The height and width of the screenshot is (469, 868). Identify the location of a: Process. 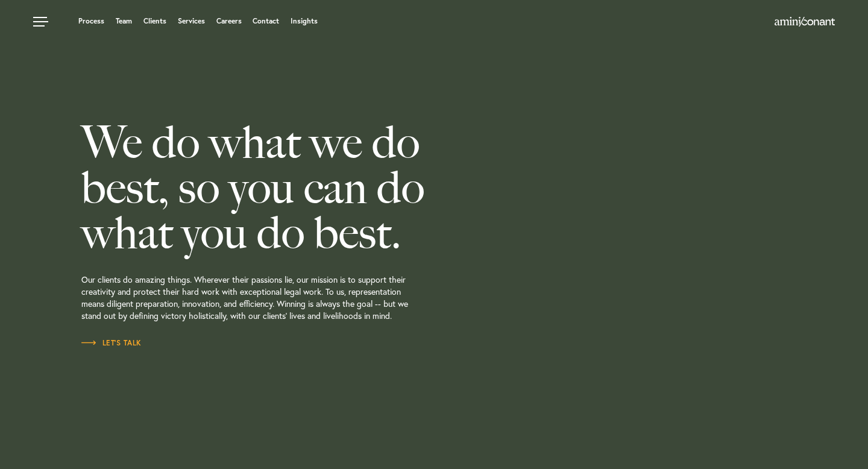
(91, 21).